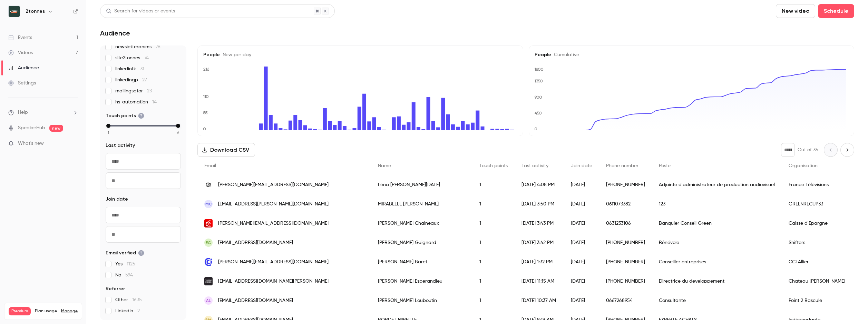 This screenshot has width=868, height=324. I want to click on div: Consultante, so click(717, 301).